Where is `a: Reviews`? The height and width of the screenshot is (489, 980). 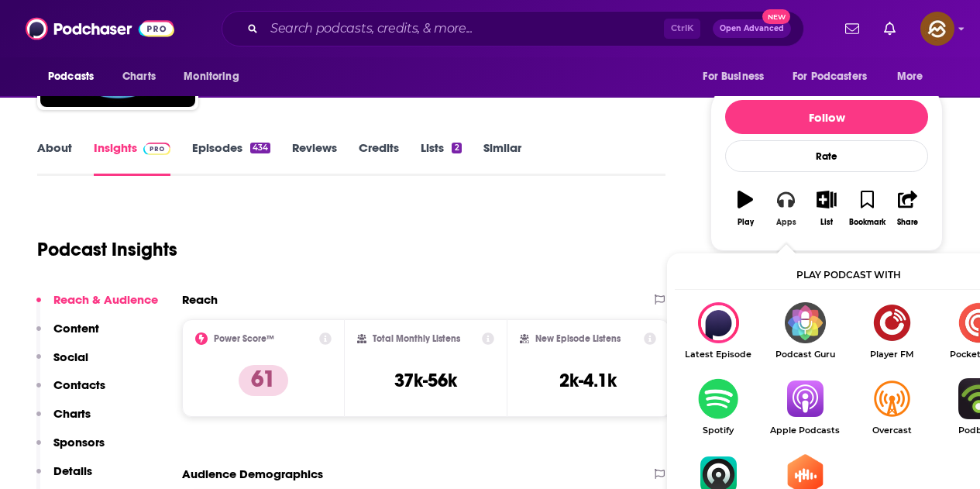
a: Reviews is located at coordinates (315, 158).